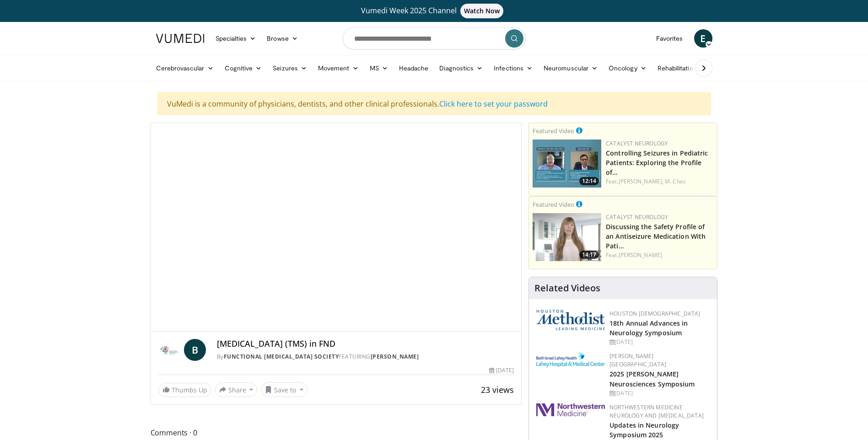 This screenshot has width=868, height=440. Describe the element at coordinates (513, 68) in the screenshot. I see `a: Infections` at that location.